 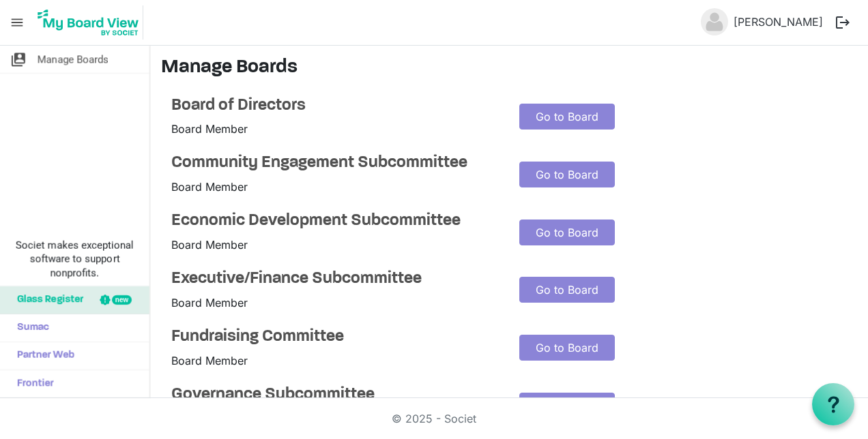 I want to click on h4: Board of Directors, so click(x=335, y=106).